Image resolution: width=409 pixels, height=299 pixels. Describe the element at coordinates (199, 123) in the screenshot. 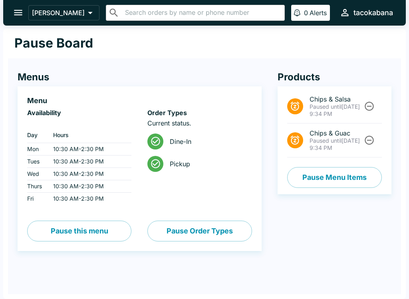

I see `p: Current status.` at that location.